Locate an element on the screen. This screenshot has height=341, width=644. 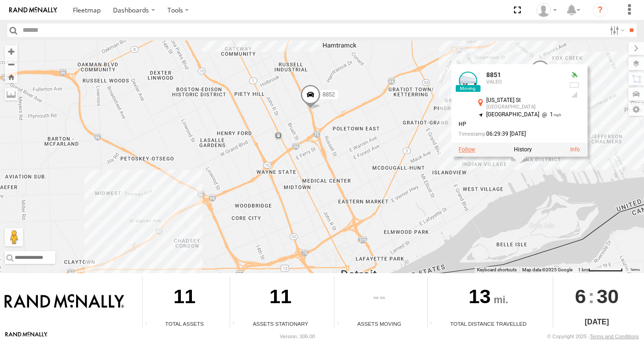
div: Valid GPS Fix is located at coordinates (574, 75).